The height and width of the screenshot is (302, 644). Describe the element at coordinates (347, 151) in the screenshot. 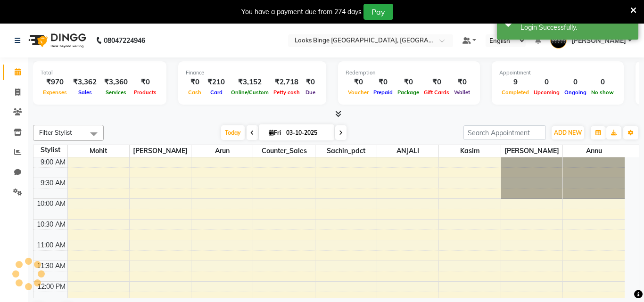

I see `span: Sachin_pdct` at that location.